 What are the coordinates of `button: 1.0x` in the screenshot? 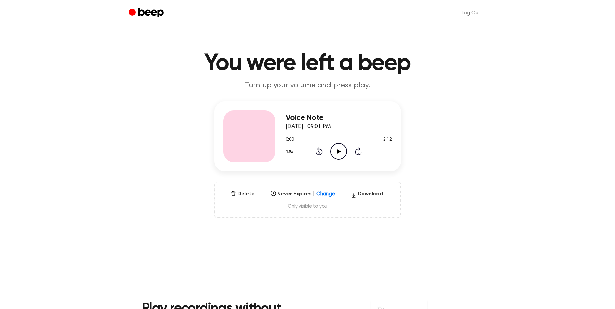 It's located at (291, 152).